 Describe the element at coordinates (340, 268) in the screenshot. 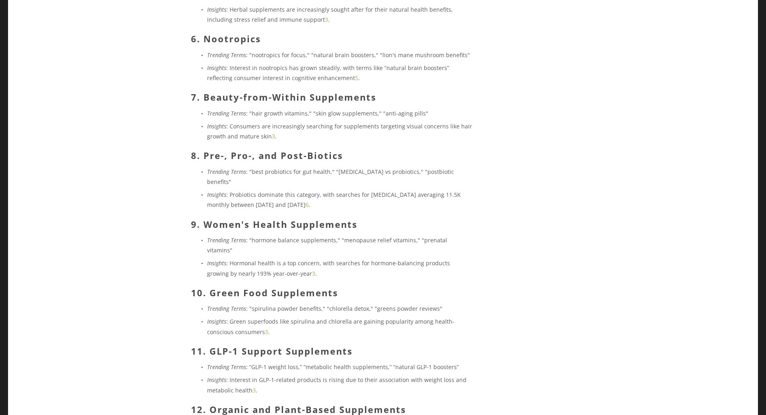

I see `p: : Hormonal health is a top concern, with searches for hormone-balancing products growing by nearl...` at that location.